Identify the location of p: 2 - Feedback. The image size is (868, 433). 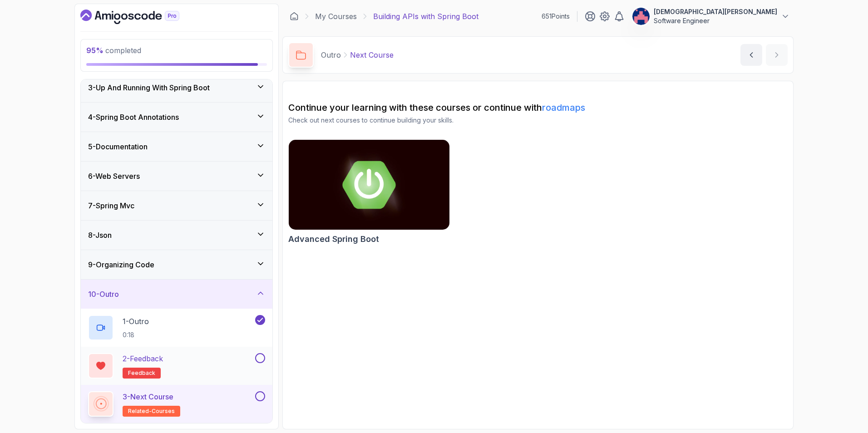
(143, 359).